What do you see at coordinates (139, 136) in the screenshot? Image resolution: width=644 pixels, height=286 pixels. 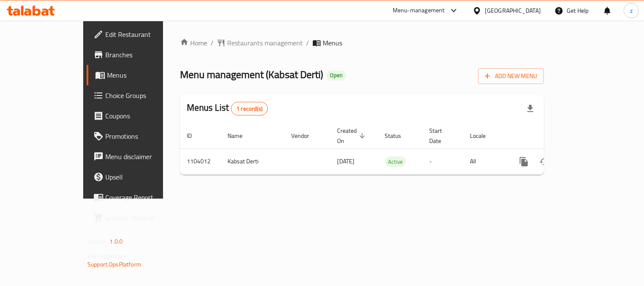 I see `a: Promotions` at bounding box center [139, 136].